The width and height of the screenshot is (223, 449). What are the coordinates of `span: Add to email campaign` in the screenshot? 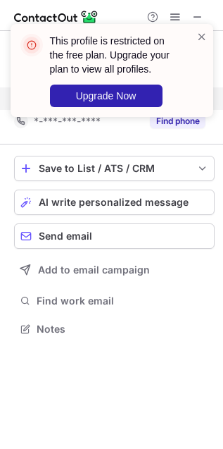 It's located at (94, 270).